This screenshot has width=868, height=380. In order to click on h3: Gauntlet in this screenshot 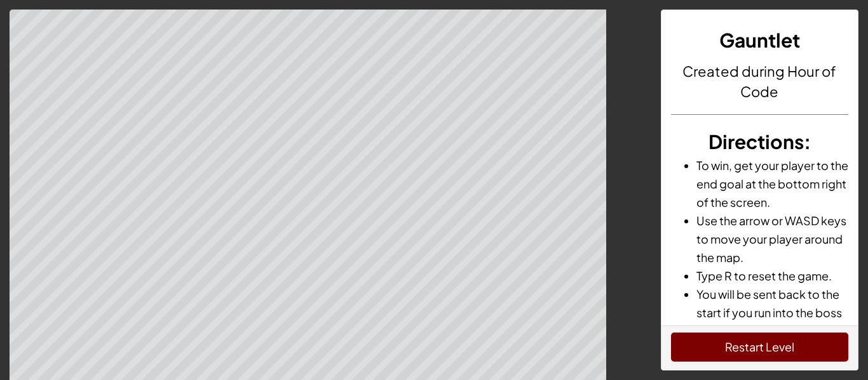, I will do `click(760, 40)`.